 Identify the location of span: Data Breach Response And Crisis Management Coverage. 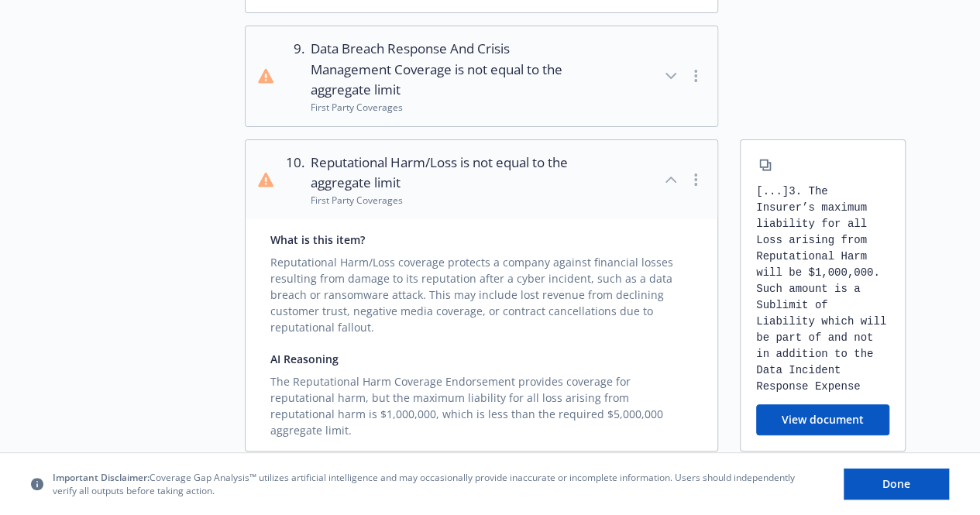
(452, 69).